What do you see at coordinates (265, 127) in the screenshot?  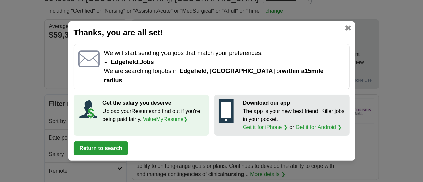 I see `a: Get it for iPhone ❯` at bounding box center [265, 127].